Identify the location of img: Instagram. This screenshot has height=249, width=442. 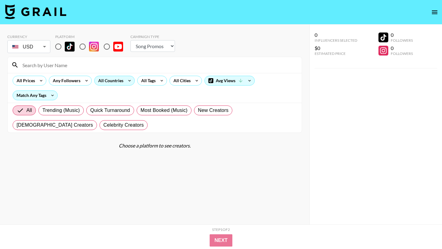
(94, 47).